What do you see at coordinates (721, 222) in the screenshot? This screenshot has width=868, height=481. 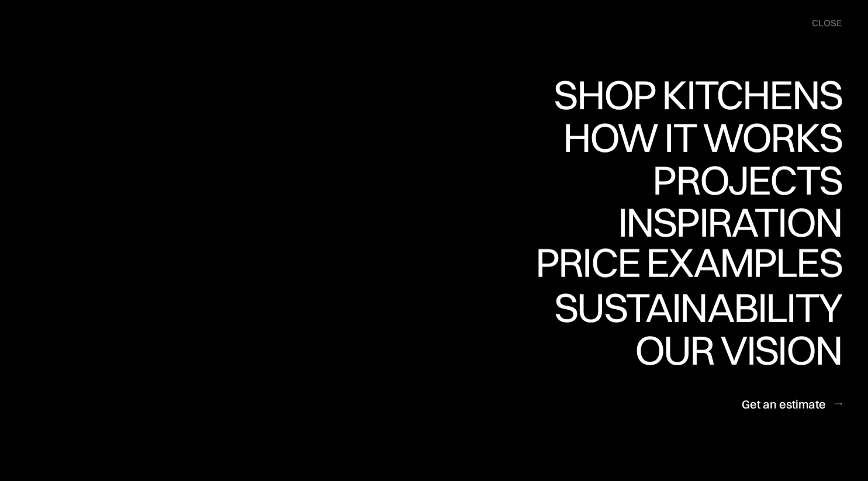 I see `a: InspirationInspiration` at bounding box center [721, 222].